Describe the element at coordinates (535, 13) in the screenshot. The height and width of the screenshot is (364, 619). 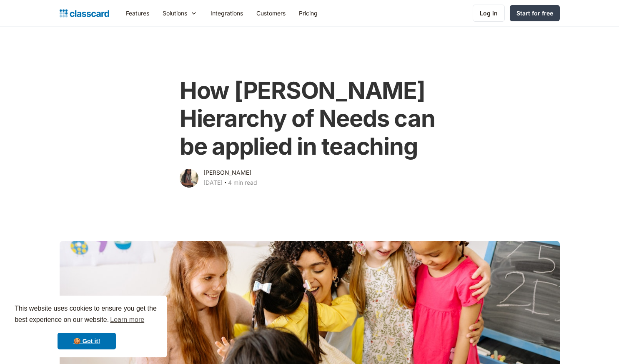
I see `a: Start for free` at that location.